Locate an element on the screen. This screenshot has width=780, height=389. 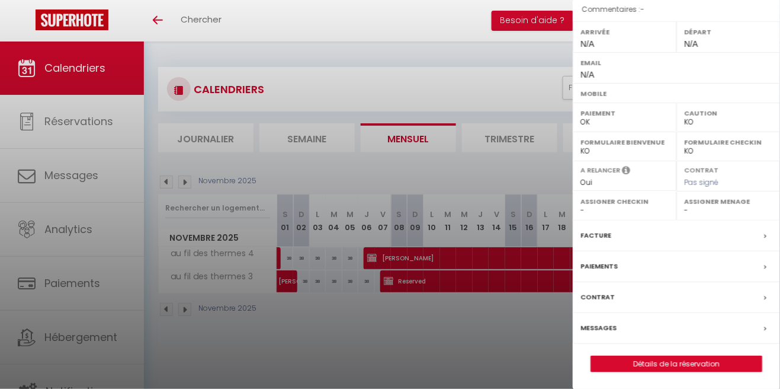
label: Formulaire Bienvenue is located at coordinates (624, 142).